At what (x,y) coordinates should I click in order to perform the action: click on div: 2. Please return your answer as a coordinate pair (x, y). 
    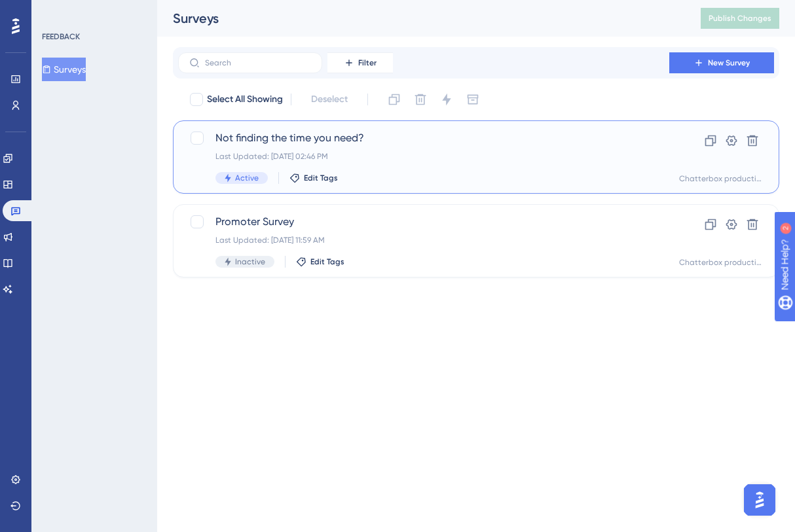
    Looking at the image, I should click on (93, 12).